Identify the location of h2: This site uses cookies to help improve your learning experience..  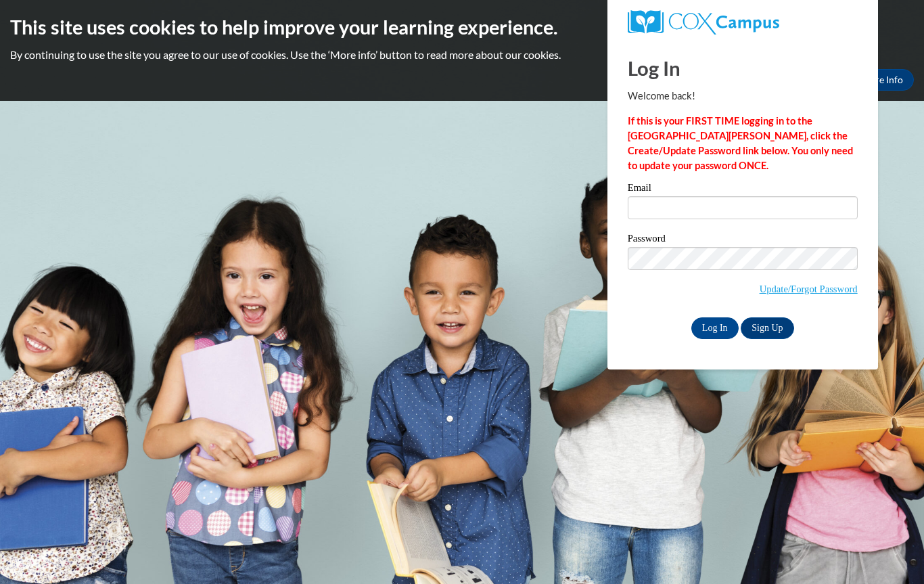
(462, 27).